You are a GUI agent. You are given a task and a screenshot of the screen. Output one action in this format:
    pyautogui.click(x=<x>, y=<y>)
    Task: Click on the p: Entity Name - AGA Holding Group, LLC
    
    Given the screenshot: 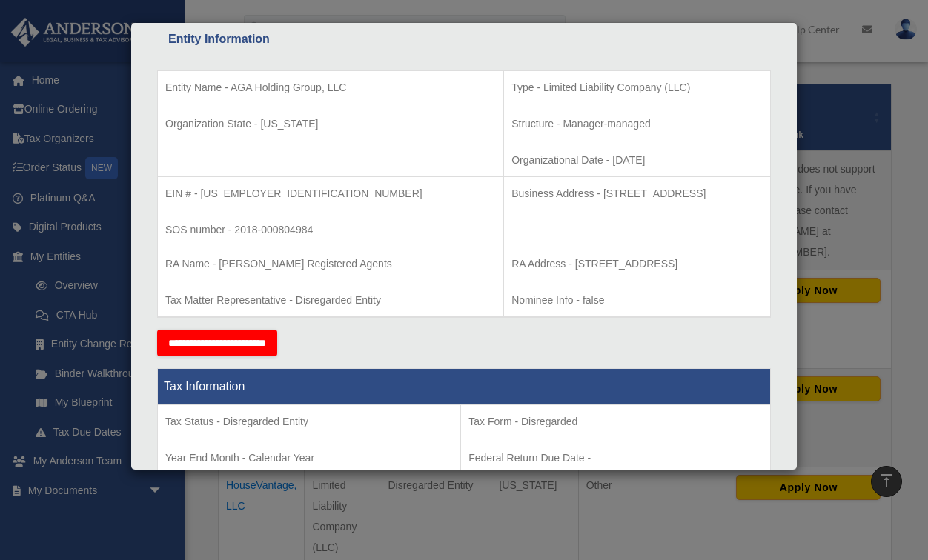 What is the action you would take?
    pyautogui.click(x=331, y=87)
    